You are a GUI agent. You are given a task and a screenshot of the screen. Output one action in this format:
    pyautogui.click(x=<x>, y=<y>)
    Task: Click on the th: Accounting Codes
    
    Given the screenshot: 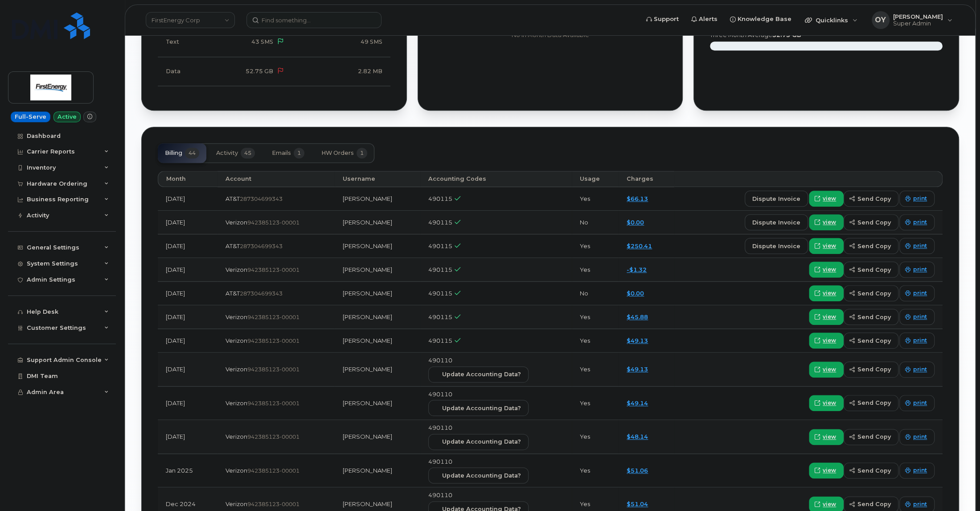 What is the action you would take?
    pyautogui.click(x=496, y=179)
    